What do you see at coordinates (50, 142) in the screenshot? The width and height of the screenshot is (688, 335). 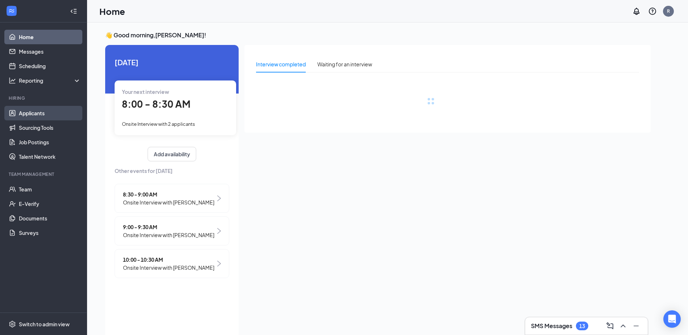 I see `a: Job Postings` at bounding box center [50, 142].